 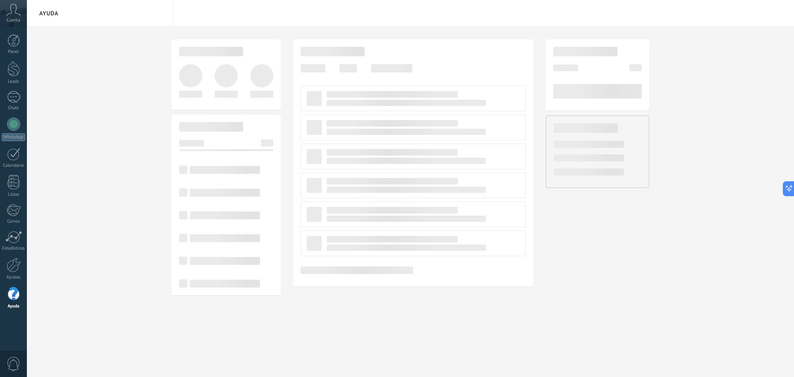 I want to click on div: Ayuda, so click(x=14, y=306).